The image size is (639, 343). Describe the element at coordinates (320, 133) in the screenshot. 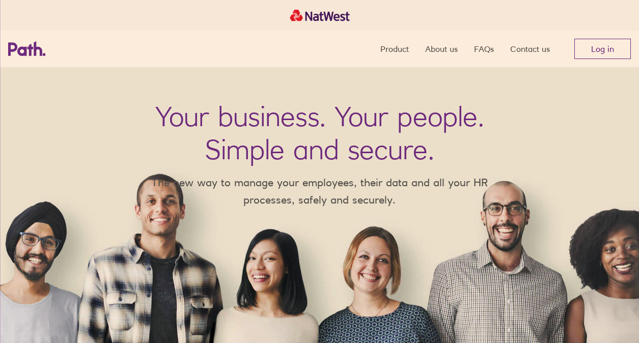

I see `h1: Your business. Your people. Simple and secure.` at that location.